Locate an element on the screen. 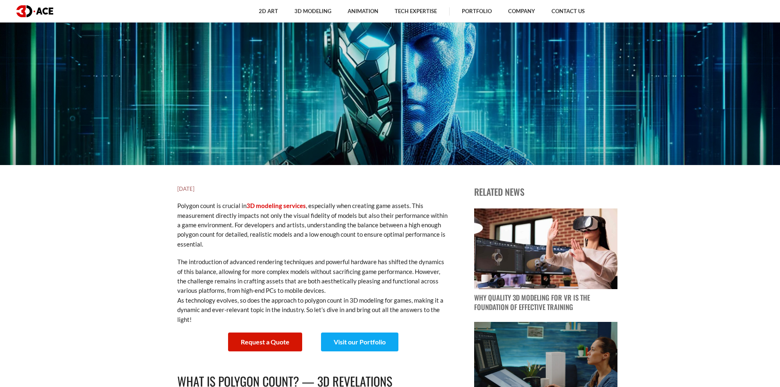 The height and width of the screenshot is (387, 780). a: blog post image Why Quality 3D Modeling for VR Is the Foundation of Effective Training is located at coordinates (546, 260).